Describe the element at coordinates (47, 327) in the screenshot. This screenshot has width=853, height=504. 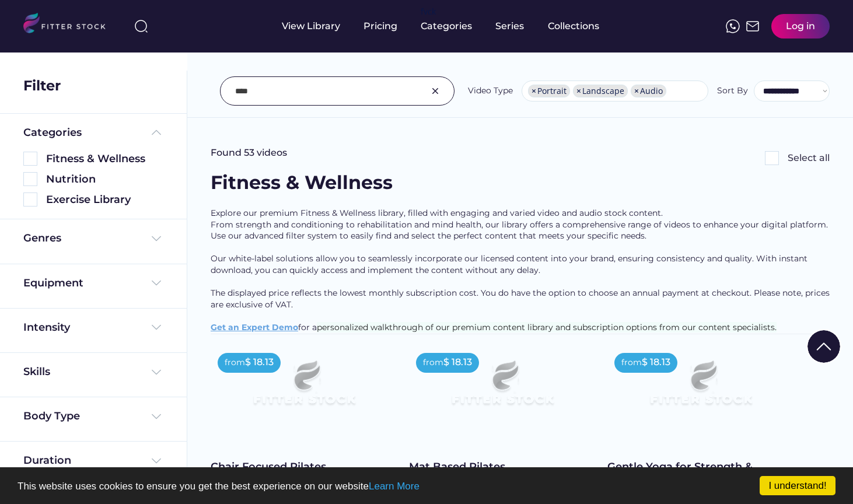
I see `div: Intensity` at that location.